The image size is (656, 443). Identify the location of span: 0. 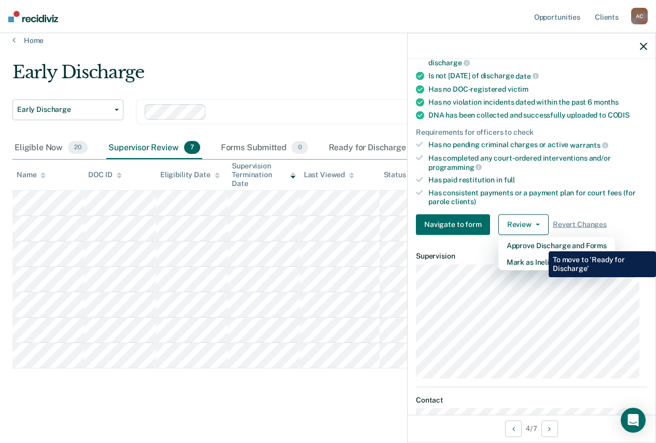
(299, 148).